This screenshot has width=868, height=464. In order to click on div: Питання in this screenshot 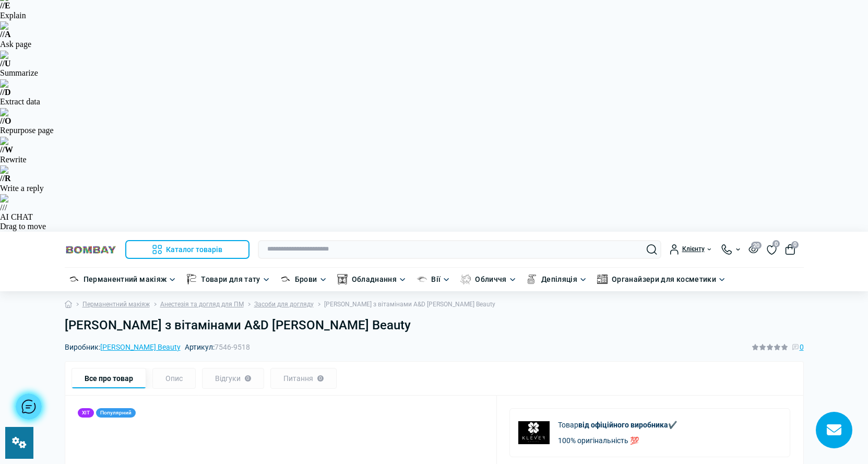, I will do `click(303, 378)`.